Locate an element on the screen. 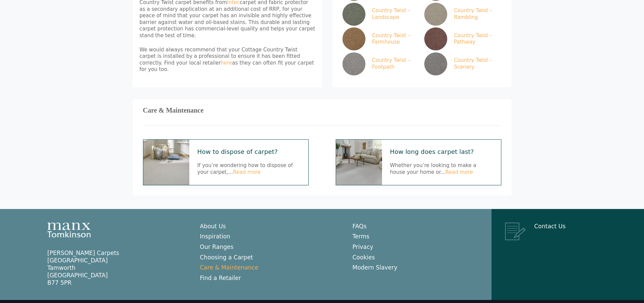  a: How to dispose of carpet? is located at coordinates (249, 152).